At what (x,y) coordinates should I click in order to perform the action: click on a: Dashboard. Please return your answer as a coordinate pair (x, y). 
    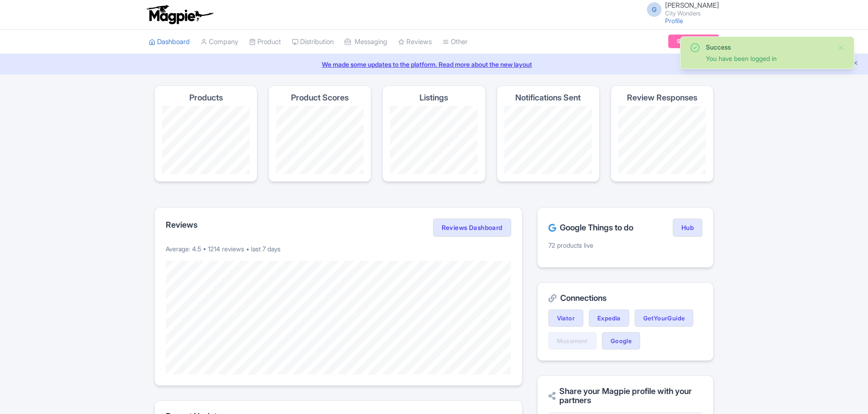
    Looking at the image, I should click on (169, 42).